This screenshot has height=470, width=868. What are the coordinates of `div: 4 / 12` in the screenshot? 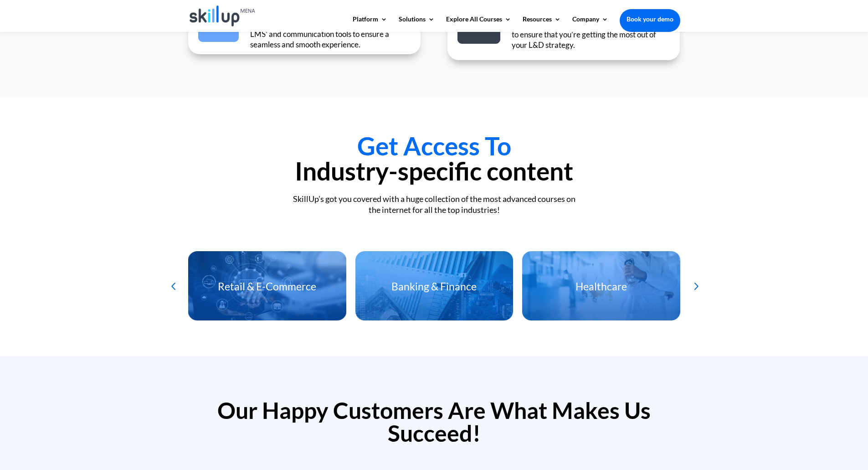 It's located at (267, 286).